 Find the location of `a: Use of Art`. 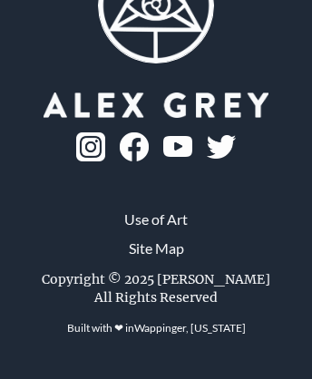

a: Use of Art is located at coordinates (156, 219).